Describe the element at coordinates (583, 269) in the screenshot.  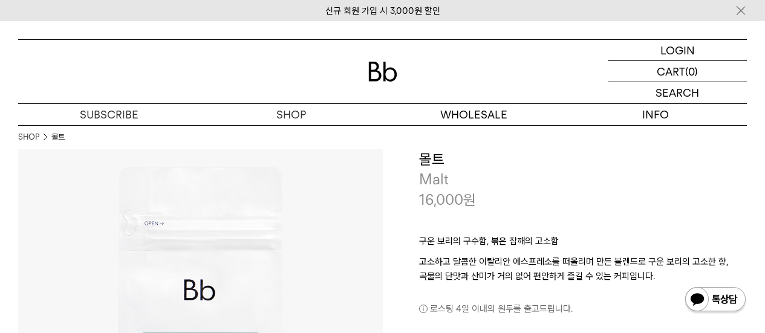
I see `p: 고소하고 달콤한 이탈리안 에스프레소를 떠올리며 만든 블렌드로 구운 보리의 고소한 향, 곡물의 단맛과 산미가 거의 없어 편안하게 즐길 수 있는 커피입니다.` at that location.